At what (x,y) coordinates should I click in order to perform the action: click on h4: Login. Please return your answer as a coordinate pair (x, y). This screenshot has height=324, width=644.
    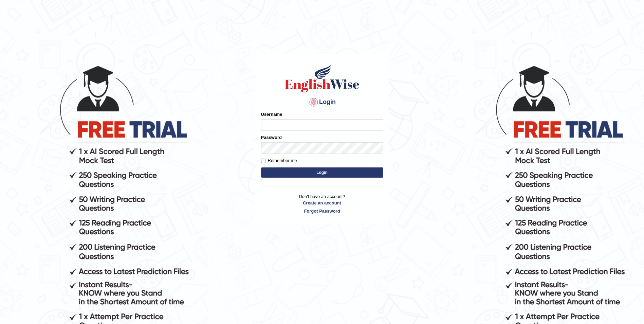
    Looking at the image, I should click on (322, 102).